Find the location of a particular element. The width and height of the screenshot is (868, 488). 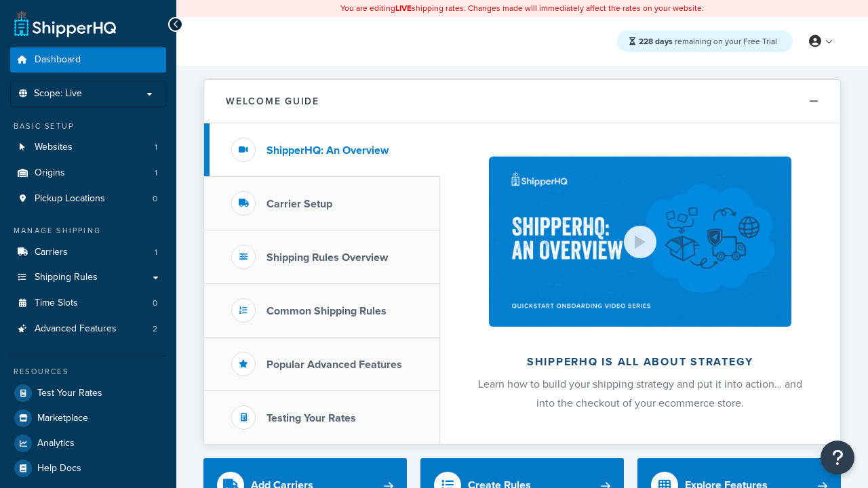

button: Open Resource Center is located at coordinates (837, 458).